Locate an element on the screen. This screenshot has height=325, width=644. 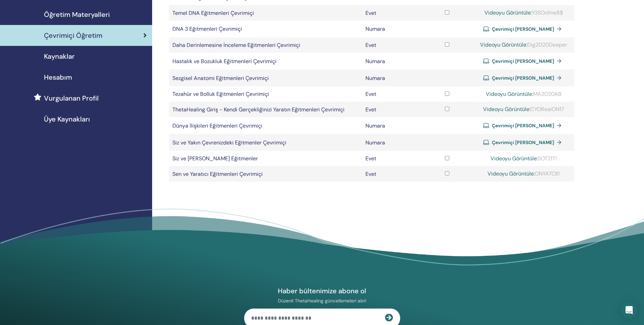
span: Hesabım is located at coordinates (57, 78).